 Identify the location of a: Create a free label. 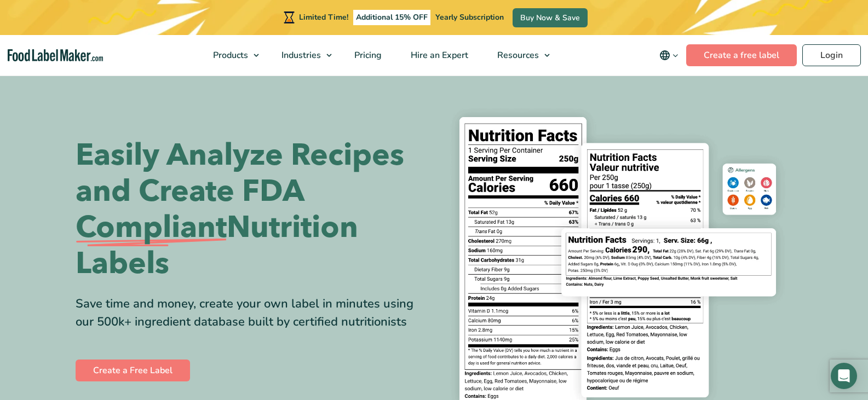
(741, 56).